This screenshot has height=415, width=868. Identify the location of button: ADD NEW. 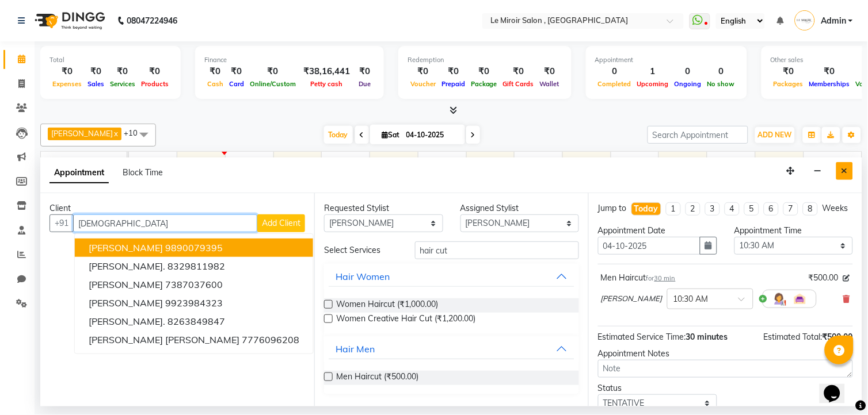
(774, 135).